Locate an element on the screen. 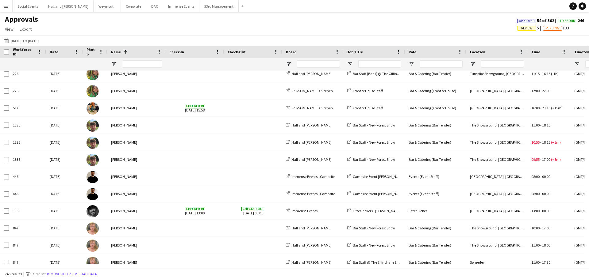  span: 1 filter set is located at coordinates (38, 274).